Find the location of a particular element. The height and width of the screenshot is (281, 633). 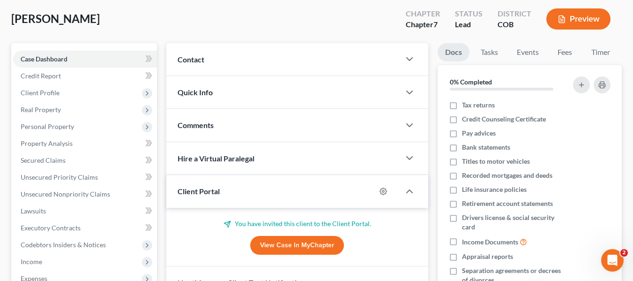

a: Unsecured Nonpriority Claims is located at coordinates (85, 194).